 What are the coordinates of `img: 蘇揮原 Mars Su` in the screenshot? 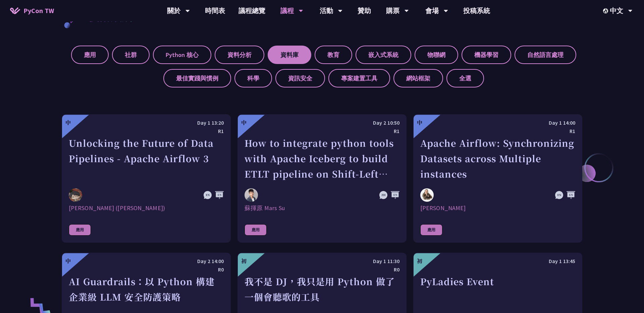 It's located at (251, 195).